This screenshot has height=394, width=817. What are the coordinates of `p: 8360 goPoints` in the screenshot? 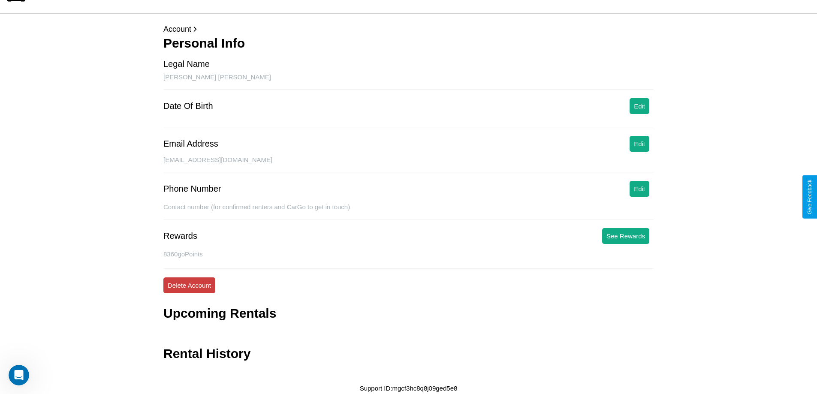 It's located at (408, 254).